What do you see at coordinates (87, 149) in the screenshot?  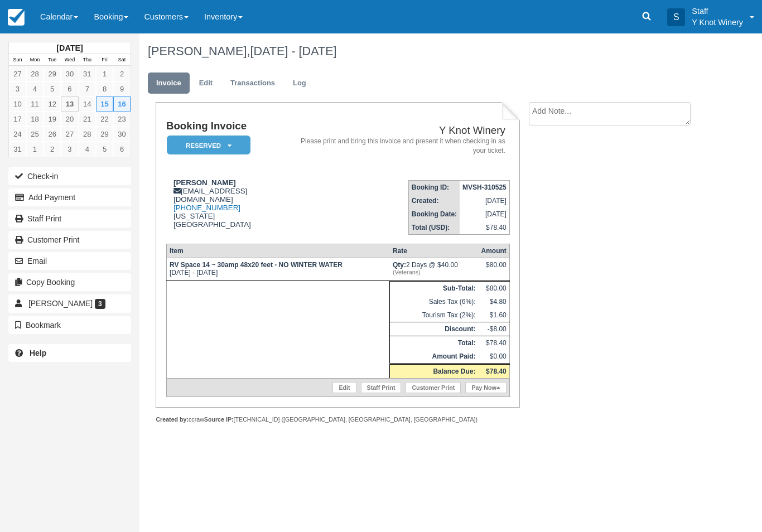 I see `a: 4` at bounding box center [87, 149].